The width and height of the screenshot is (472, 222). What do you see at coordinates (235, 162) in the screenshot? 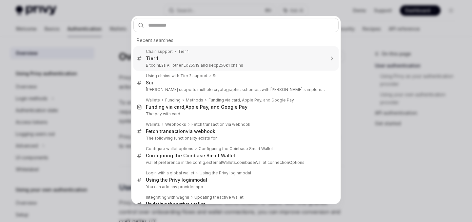
I see `p: wallet preference in the config.externalWallets. .connectionOptions` at bounding box center [235, 162].